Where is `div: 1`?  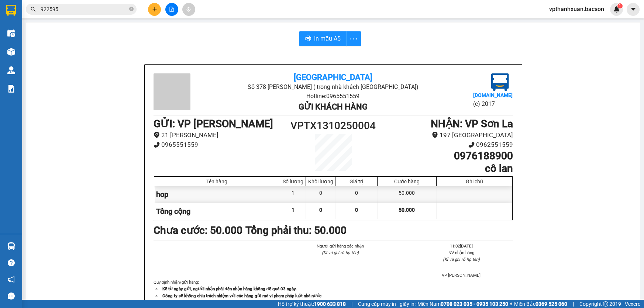
div: 1 is located at coordinates (293, 195).